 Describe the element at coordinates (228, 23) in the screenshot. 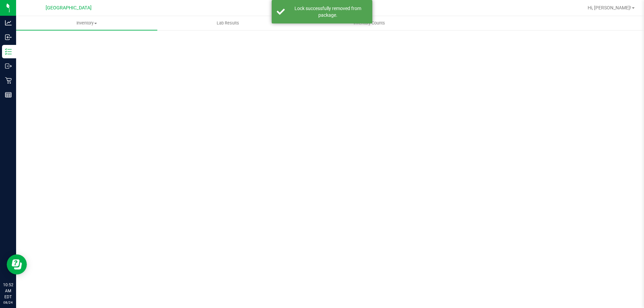

I see `span: Lab Results` at that location.